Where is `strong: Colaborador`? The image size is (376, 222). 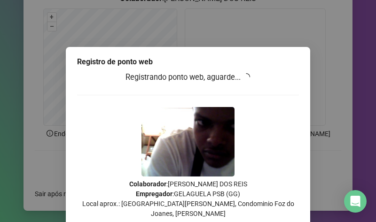
strong: Colaborador is located at coordinates (148, 184).